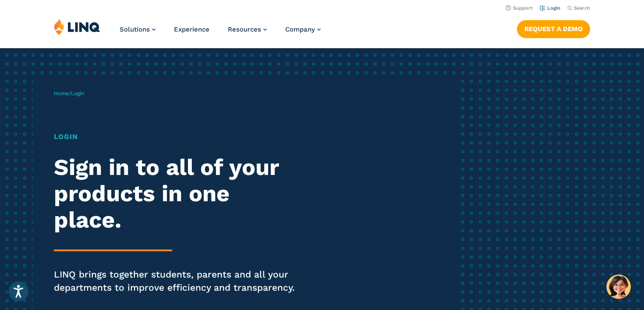 The width and height of the screenshot is (644, 310). What do you see at coordinates (619, 287) in the screenshot?
I see `button: Hello, have a question? Let’s chat.` at bounding box center [619, 287].